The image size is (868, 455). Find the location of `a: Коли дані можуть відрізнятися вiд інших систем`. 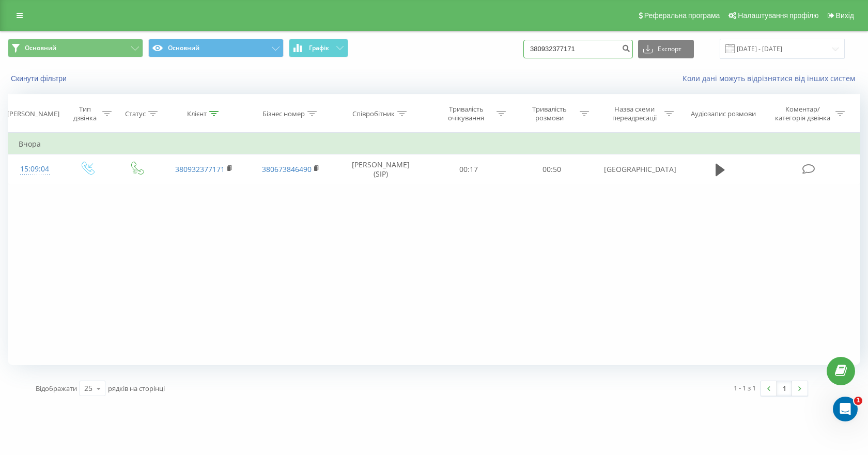

a: Коли дані можуть відрізнятися вiд інших систем is located at coordinates (771, 78).